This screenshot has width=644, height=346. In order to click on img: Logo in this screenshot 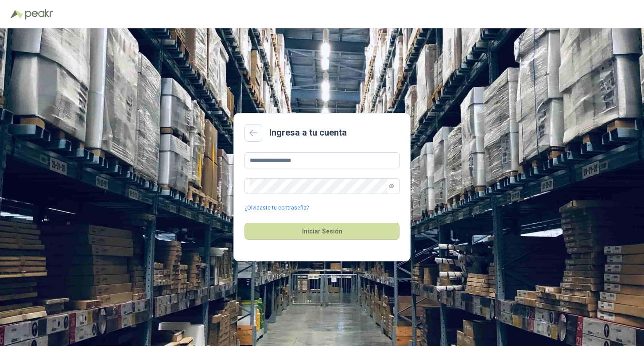, I will do `click(16, 14)`.